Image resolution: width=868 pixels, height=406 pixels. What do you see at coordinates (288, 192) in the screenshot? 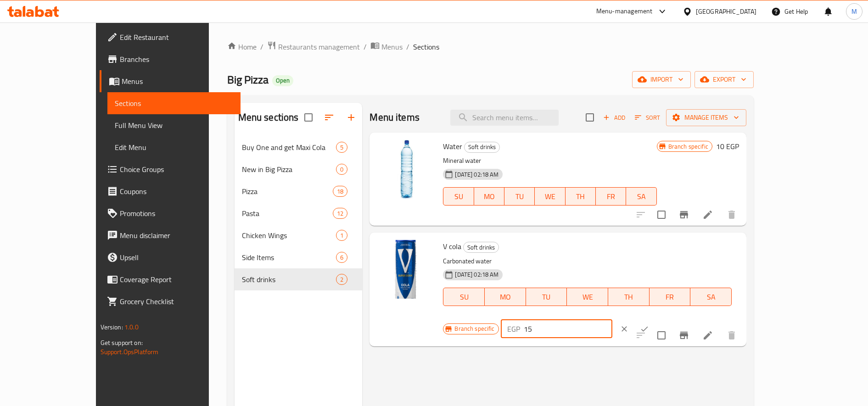
I see `div: Pizza` at bounding box center [288, 192].